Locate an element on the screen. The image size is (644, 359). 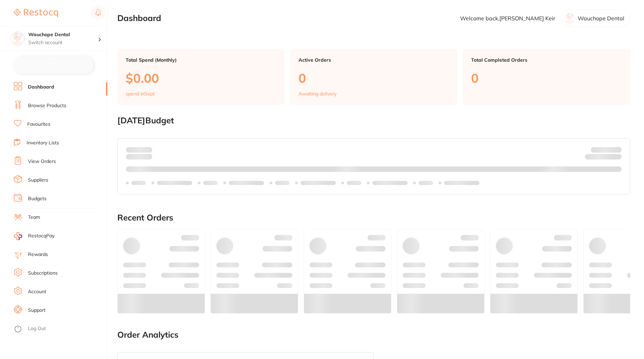
p: Total Spend (Monthly) is located at coordinates (201, 60).